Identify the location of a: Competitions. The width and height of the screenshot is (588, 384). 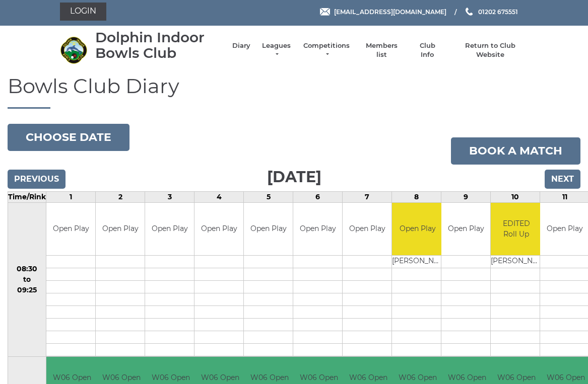
(326, 50).